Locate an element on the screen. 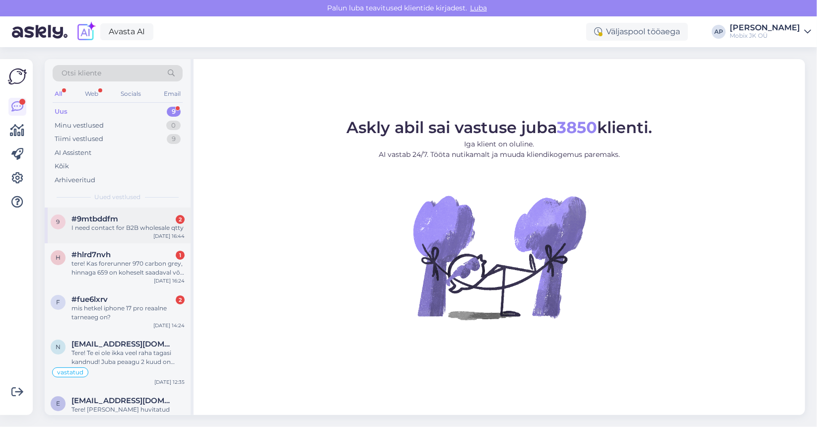  span: nilsmikk@gmail.com is located at coordinates (123, 344).